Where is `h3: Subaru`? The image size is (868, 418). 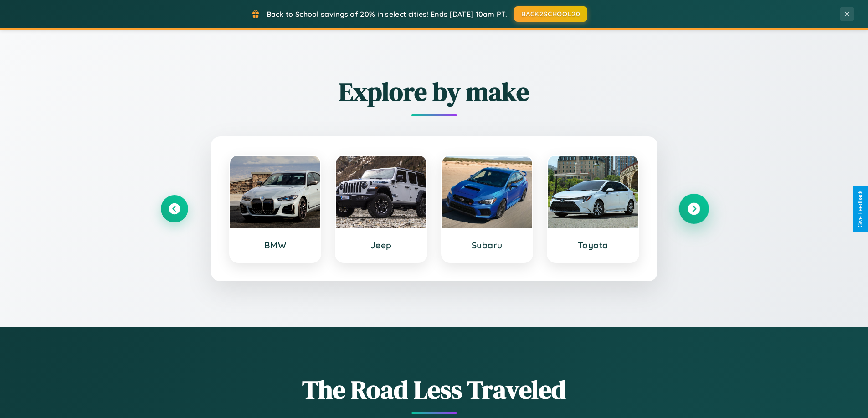 h3: Subaru is located at coordinates (487, 245).